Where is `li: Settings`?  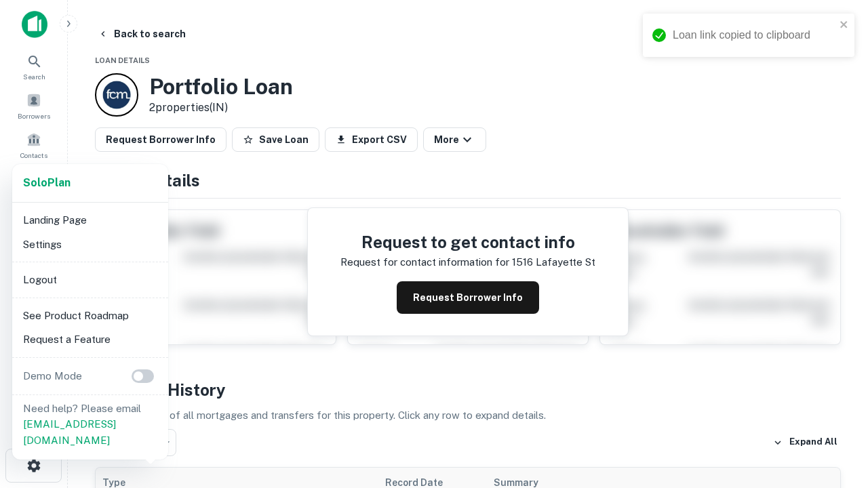 li: Settings is located at coordinates (90, 245).